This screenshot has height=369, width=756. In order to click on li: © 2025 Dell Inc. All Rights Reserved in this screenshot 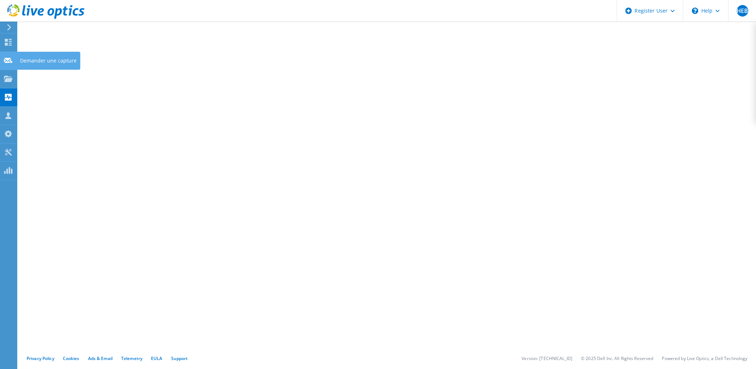, I will do `click(616, 358)`.